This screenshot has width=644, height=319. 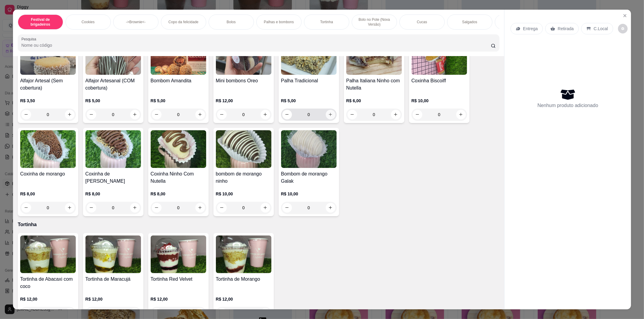 I want to click on p: Nenhum produto adicionado, so click(x=568, y=105).